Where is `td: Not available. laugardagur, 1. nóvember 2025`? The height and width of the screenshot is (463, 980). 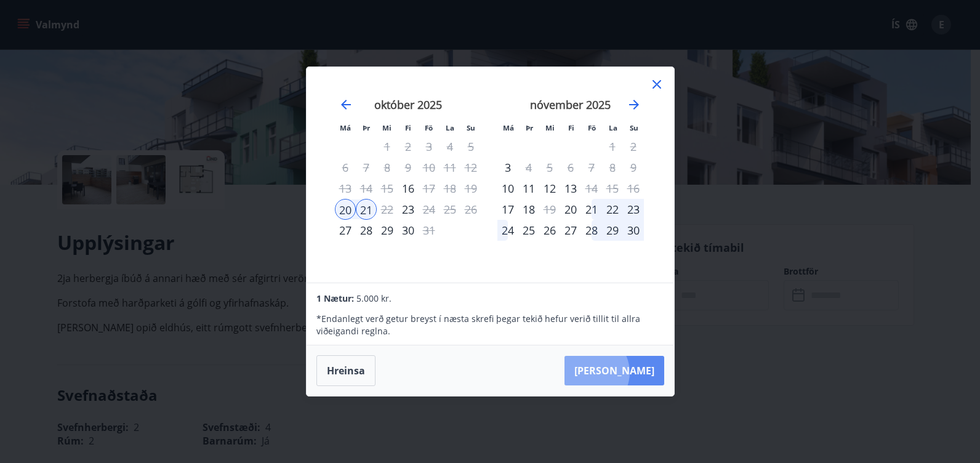
td: Not available. laugardagur, 1. nóvember 2025 is located at coordinates (612, 147).